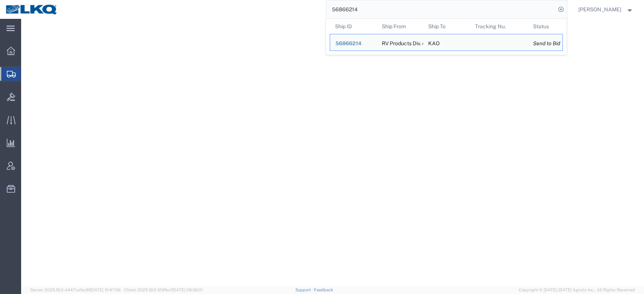 This screenshot has height=294, width=644. What do you see at coordinates (600, 9) in the screenshot?
I see `span: Matt Harvey` at bounding box center [600, 9].